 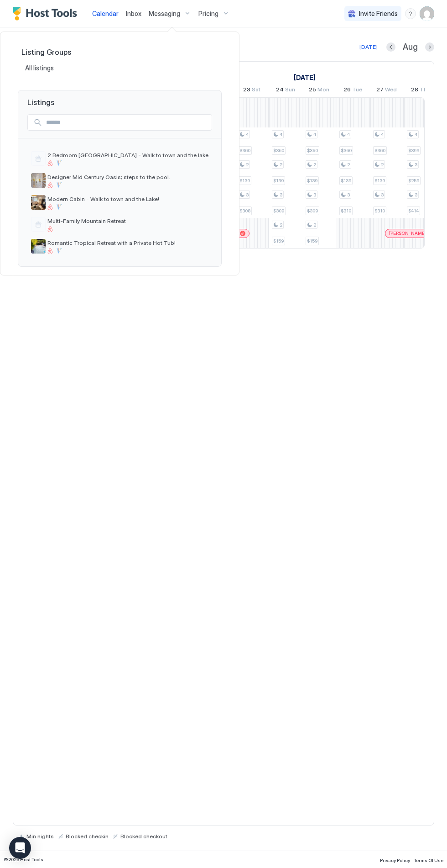 What do you see at coordinates (128, 199) in the screenshot?
I see `span: Modern Cabin - Walk to town and the Lake!` at bounding box center [128, 199].